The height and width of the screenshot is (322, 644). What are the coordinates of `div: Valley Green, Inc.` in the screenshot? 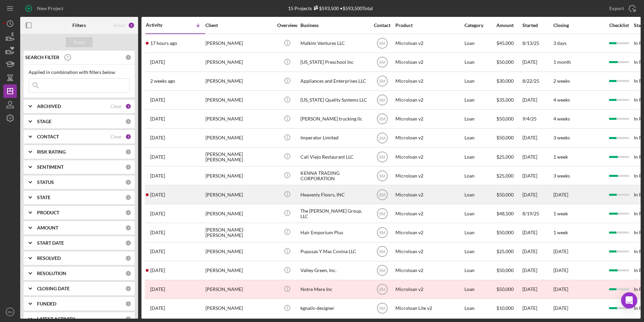 It's located at (334, 270).